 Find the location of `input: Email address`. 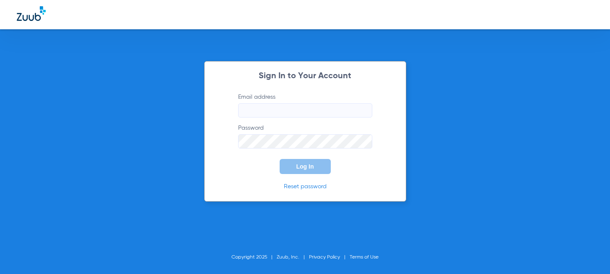

input: Email address is located at coordinates (305, 111).